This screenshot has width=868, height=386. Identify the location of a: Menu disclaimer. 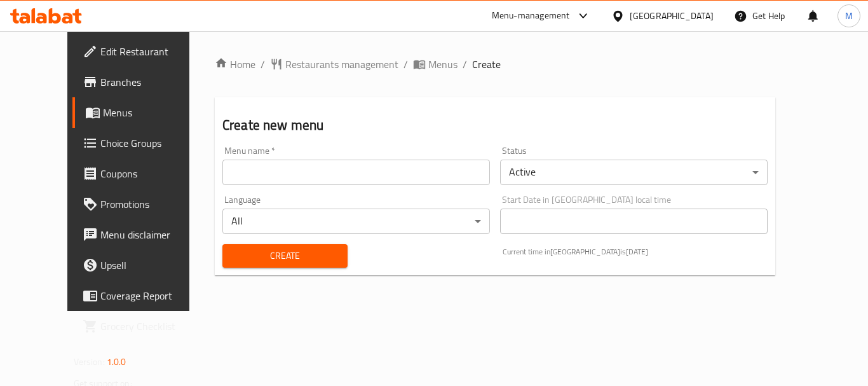
(142, 234).